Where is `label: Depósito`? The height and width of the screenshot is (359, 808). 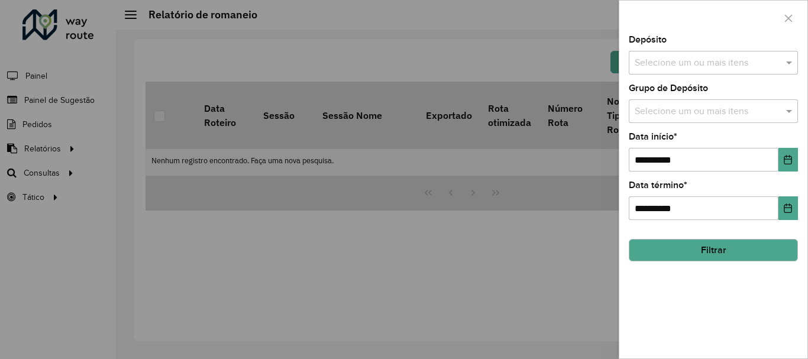
label: Depósito is located at coordinates (648, 40).